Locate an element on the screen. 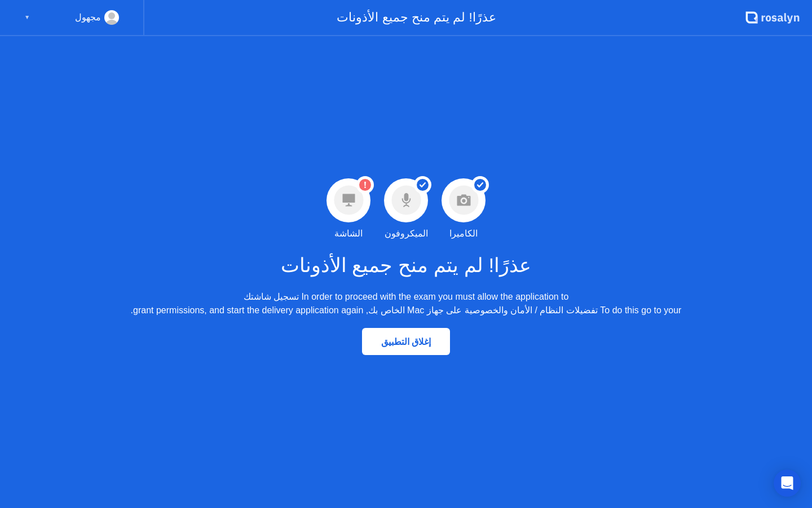 This screenshot has height=508, width=812. div: الميكروفون is located at coordinates (406, 234).